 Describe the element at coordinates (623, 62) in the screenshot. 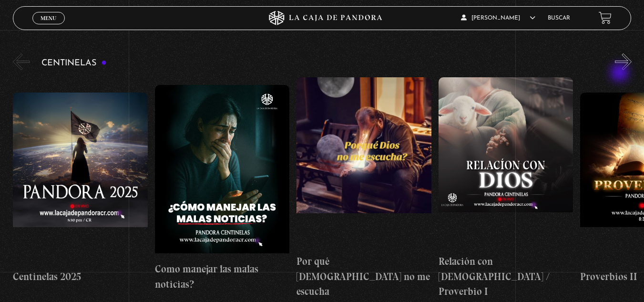

I see `button: Next` at that location.